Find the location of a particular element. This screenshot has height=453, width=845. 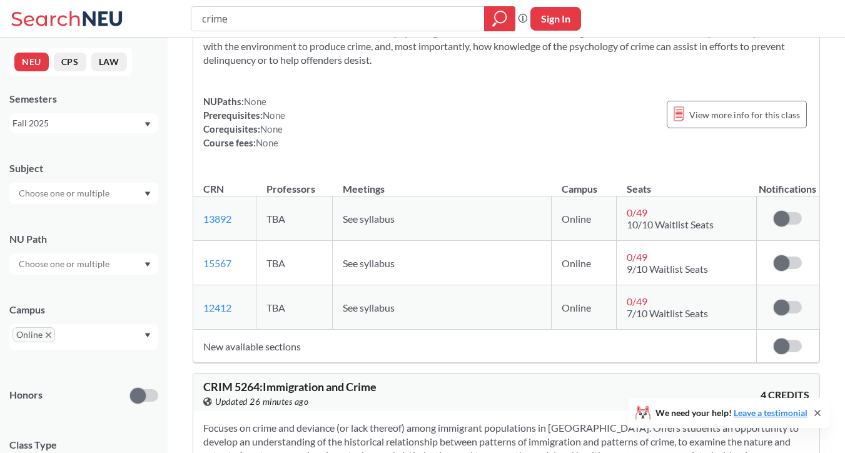

th: Campus is located at coordinates (584, 183).